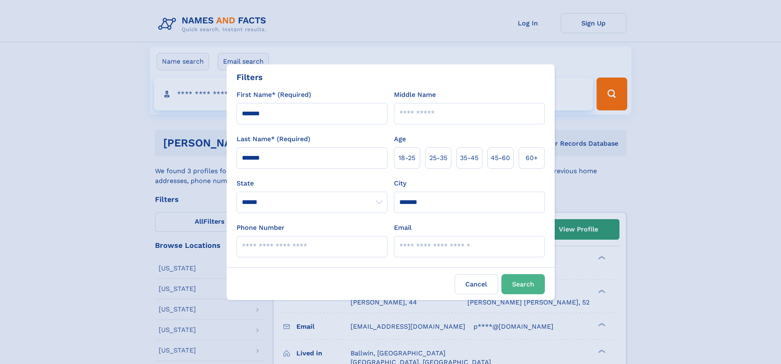 This screenshot has width=781, height=364. I want to click on span: 25‑35, so click(438, 158).